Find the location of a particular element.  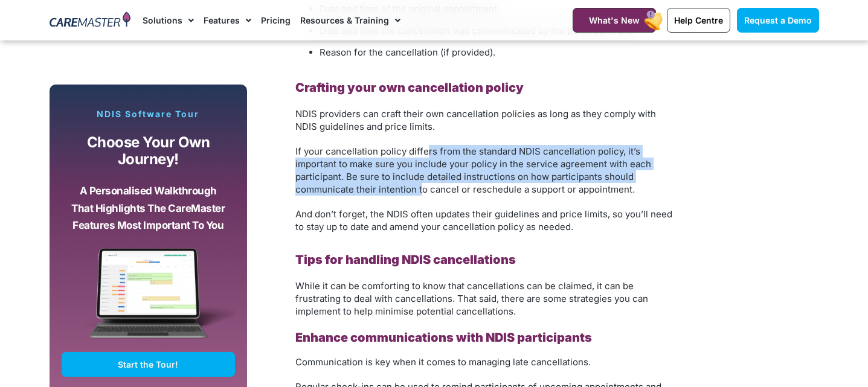

span: If your cancellation policy differs from the standard NDIS cancellation policy, it’s important to... is located at coordinates (473, 170).